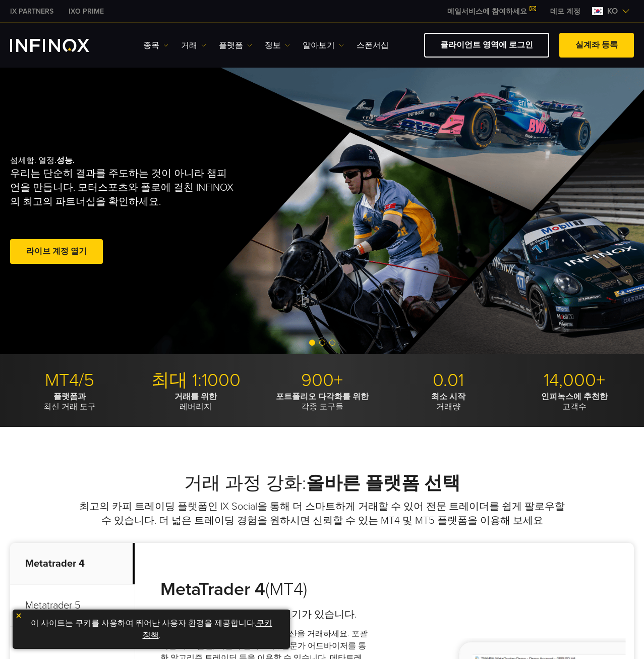  I want to click on a: INFINOX MENU, so click(566, 11).